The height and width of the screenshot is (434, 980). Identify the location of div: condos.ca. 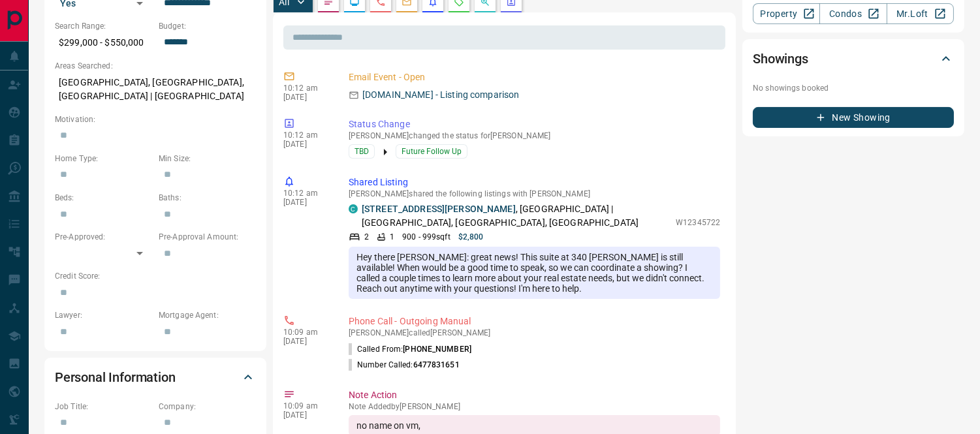
(353, 209).